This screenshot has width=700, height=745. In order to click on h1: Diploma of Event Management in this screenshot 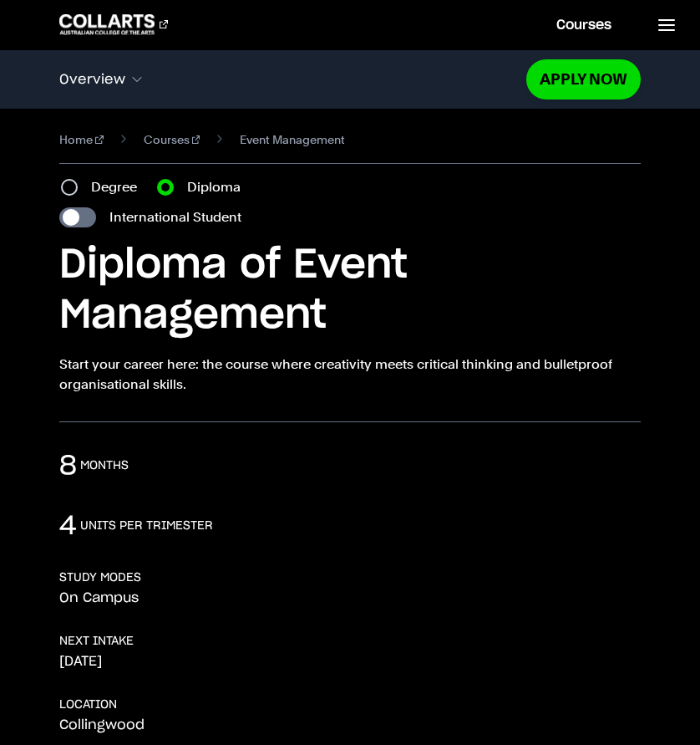, I will do `click(350, 291)`.